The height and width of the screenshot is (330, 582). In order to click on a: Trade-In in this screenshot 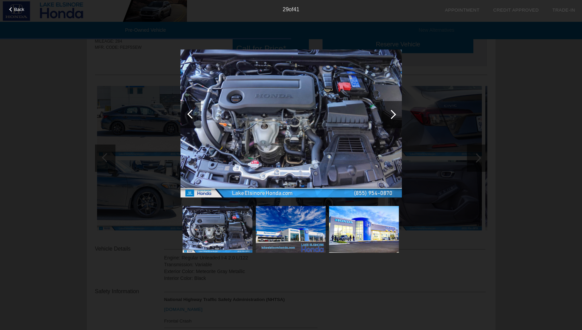, I will do `click(564, 10)`.